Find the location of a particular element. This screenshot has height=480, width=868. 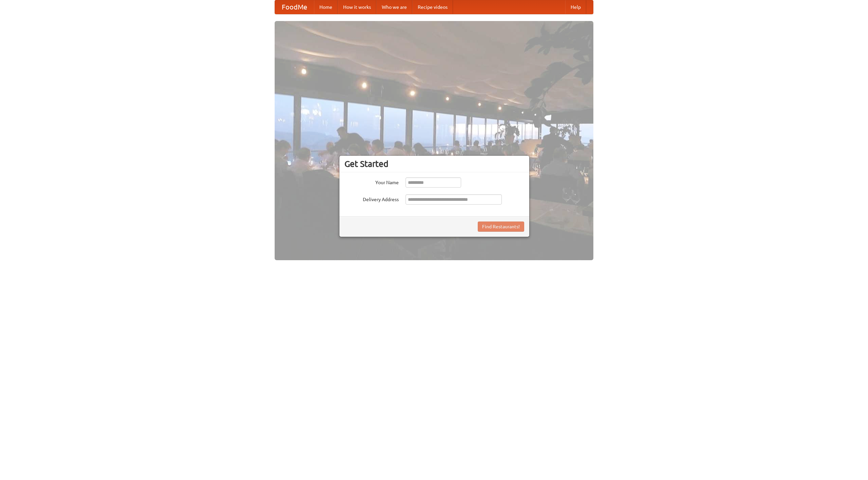

a: Recipe videos is located at coordinates (433, 7).